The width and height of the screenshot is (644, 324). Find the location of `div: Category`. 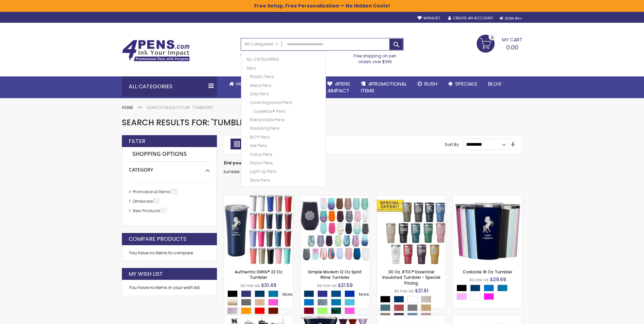

div: Category is located at coordinates (170, 167).